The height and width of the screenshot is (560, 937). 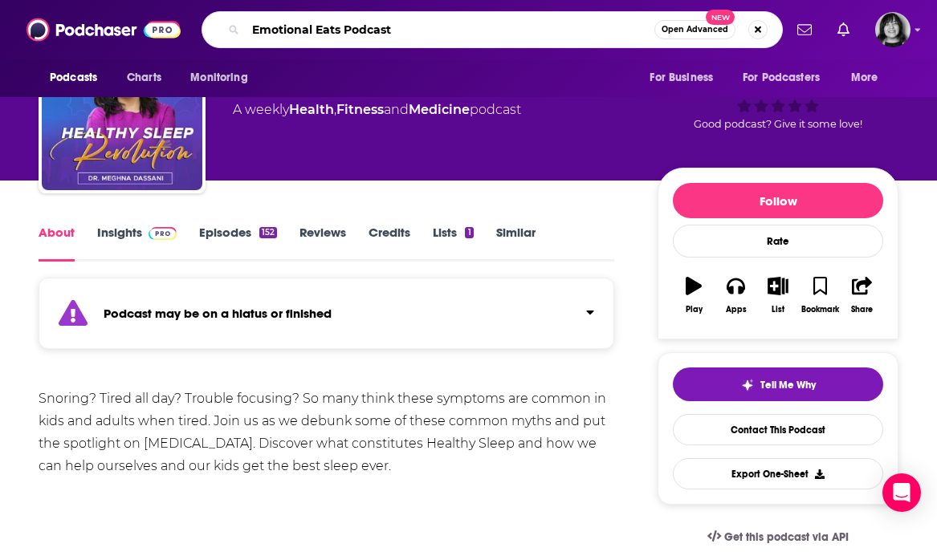 What do you see at coordinates (893, 30) in the screenshot?
I see `button: Show profile menu` at bounding box center [893, 30].